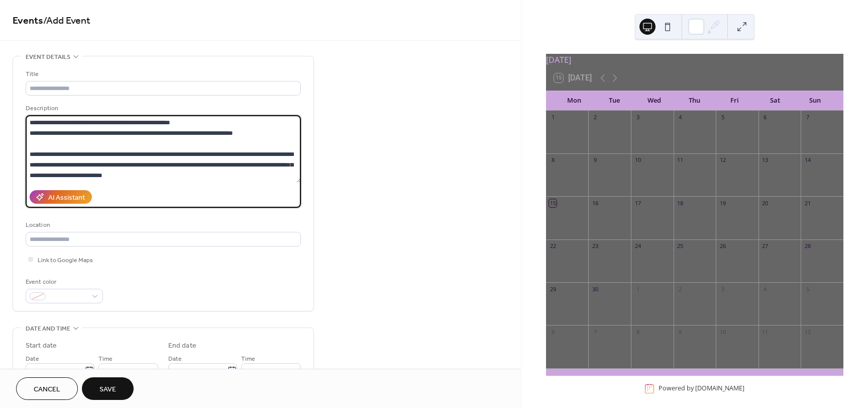 The image size is (868, 408). Describe the element at coordinates (807, 160) in the screenshot. I see `div: 14` at that location.